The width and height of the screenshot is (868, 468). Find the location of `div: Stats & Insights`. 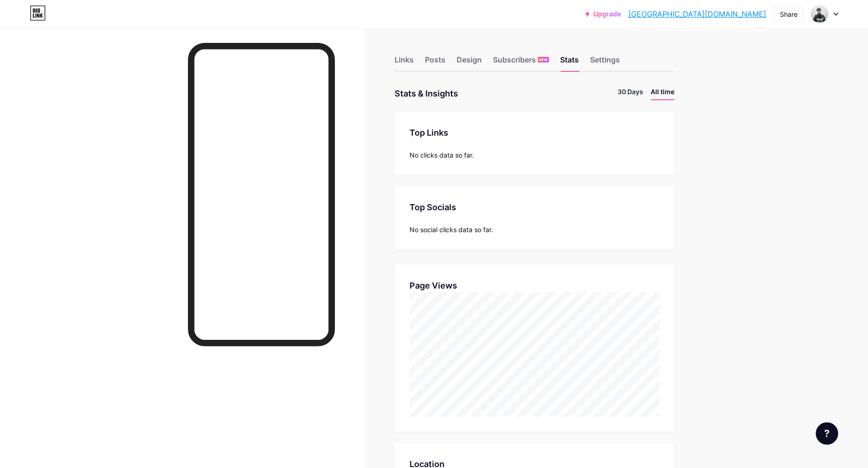

div: Stats & Insights is located at coordinates (427, 93).